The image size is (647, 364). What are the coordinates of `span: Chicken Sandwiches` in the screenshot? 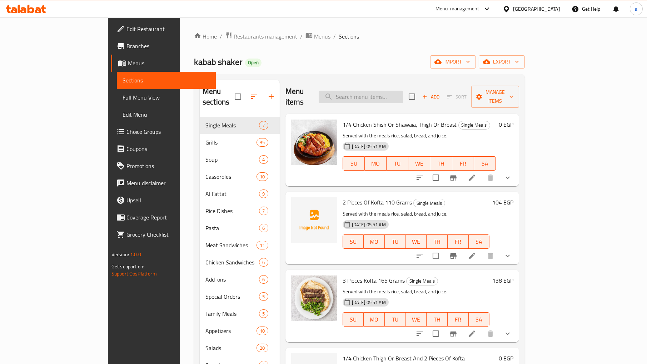 It's located at (232, 262).